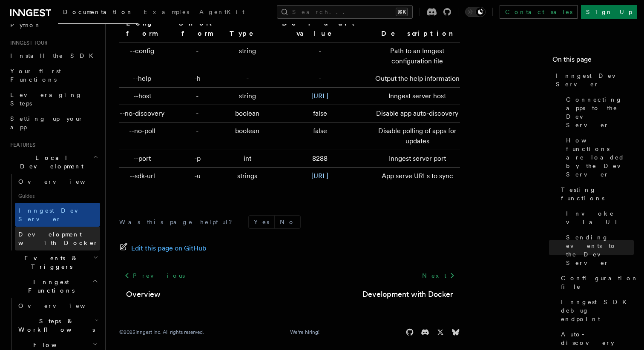  Describe the element at coordinates (98, 12) in the screenshot. I see `span: Documentation` at that location.